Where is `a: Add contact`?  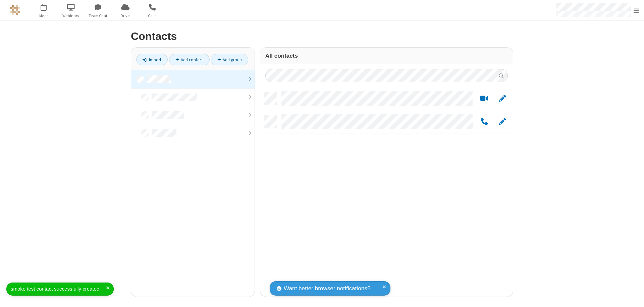 a: Add contact is located at coordinates (189, 59).